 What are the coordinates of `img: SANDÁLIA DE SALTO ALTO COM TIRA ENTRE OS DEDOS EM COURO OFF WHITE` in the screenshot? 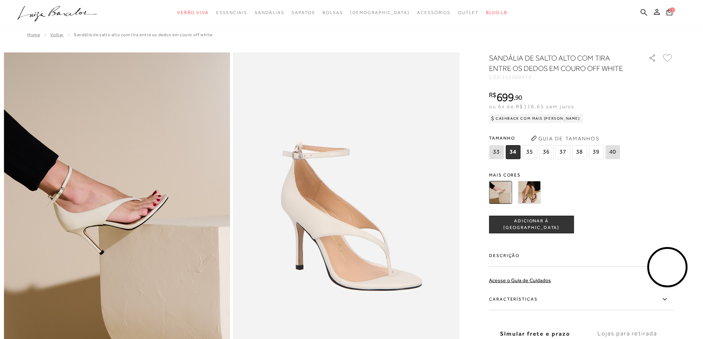 It's located at (501, 192).